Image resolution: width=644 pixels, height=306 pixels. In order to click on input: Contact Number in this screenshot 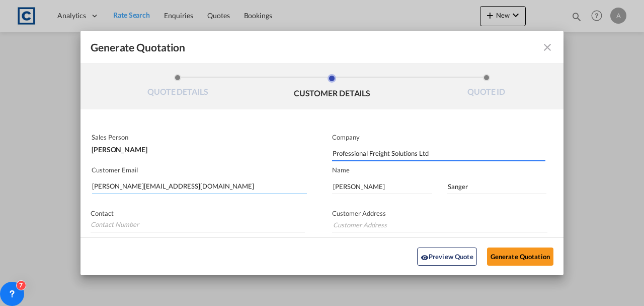, I will do `click(198, 224)`.